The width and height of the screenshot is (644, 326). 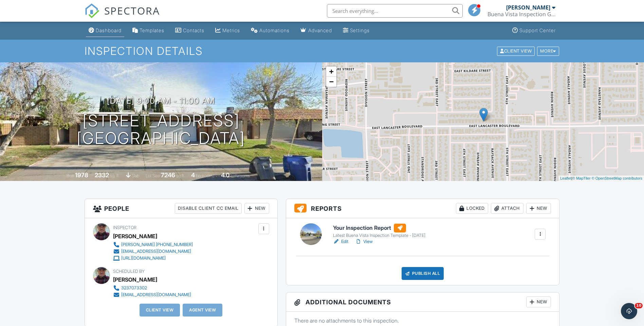 I want to click on div: More, so click(x=548, y=51).